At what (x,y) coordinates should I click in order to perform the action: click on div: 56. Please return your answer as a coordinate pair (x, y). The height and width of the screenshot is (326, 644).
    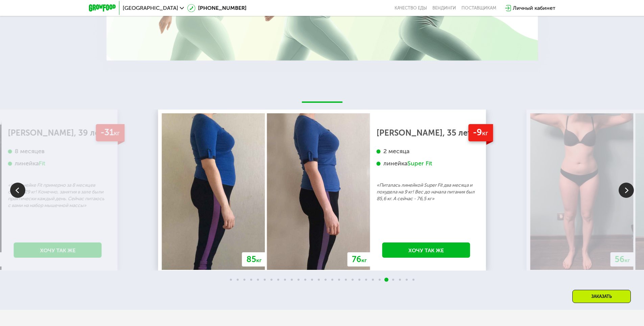
    Looking at the image, I should click on (623, 260).